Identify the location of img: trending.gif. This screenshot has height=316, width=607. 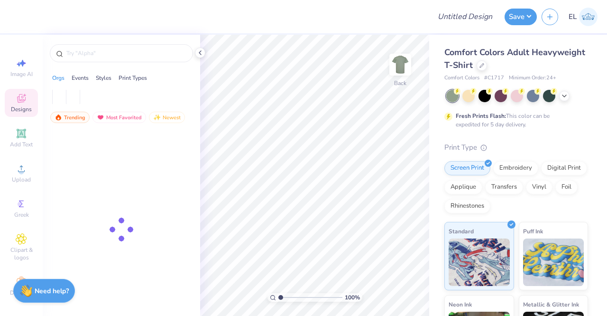
(58, 117).